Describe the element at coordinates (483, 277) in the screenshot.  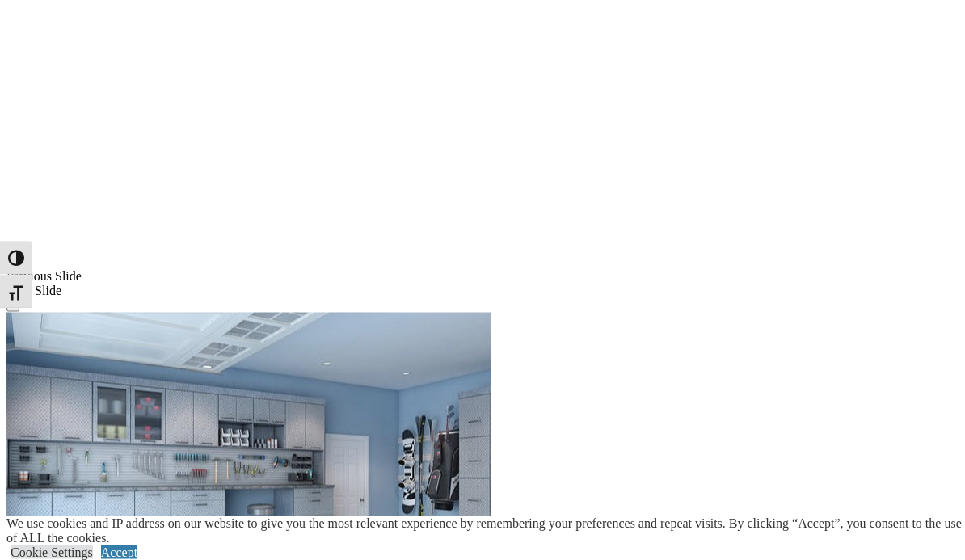
I see `div: Previous Slide` at that location.